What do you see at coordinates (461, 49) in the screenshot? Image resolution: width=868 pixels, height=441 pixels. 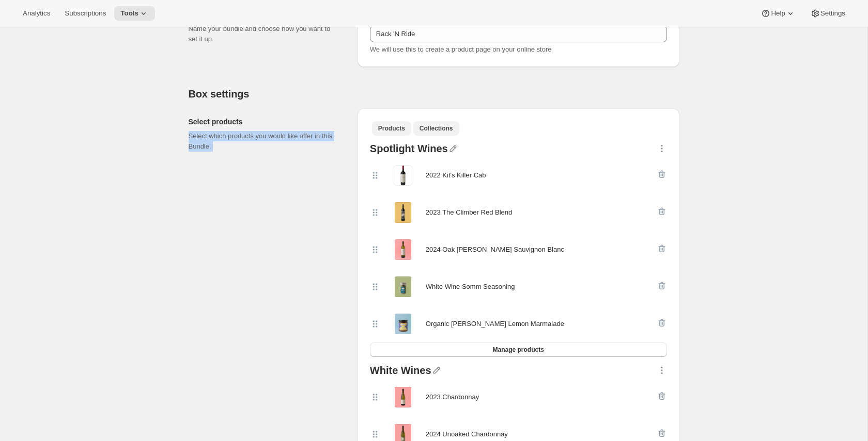 I see `span: We will use this to create a product page on your online store` at bounding box center [461, 49].